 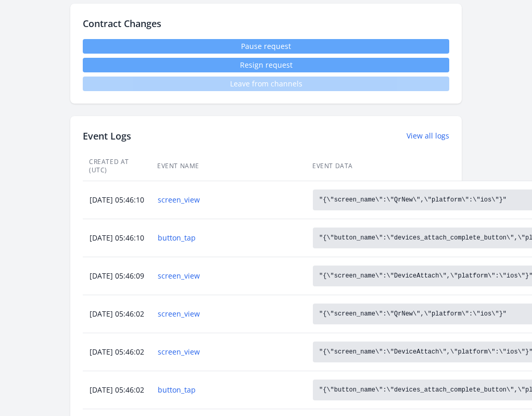 What do you see at coordinates (428, 136) in the screenshot?
I see `a: View all logs` at bounding box center [428, 136].